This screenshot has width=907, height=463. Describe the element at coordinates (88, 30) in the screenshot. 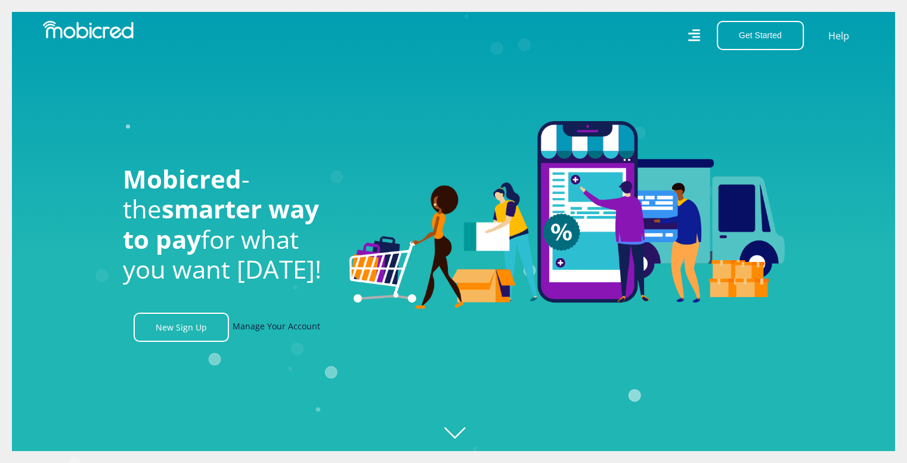

I see `img: Mobicred` at that location.